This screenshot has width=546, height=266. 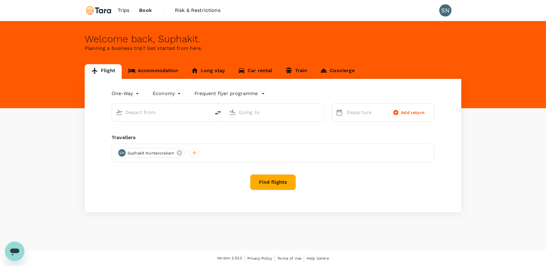 What do you see at coordinates (146, 10) in the screenshot?
I see `span: Book` at bounding box center [146, 10].